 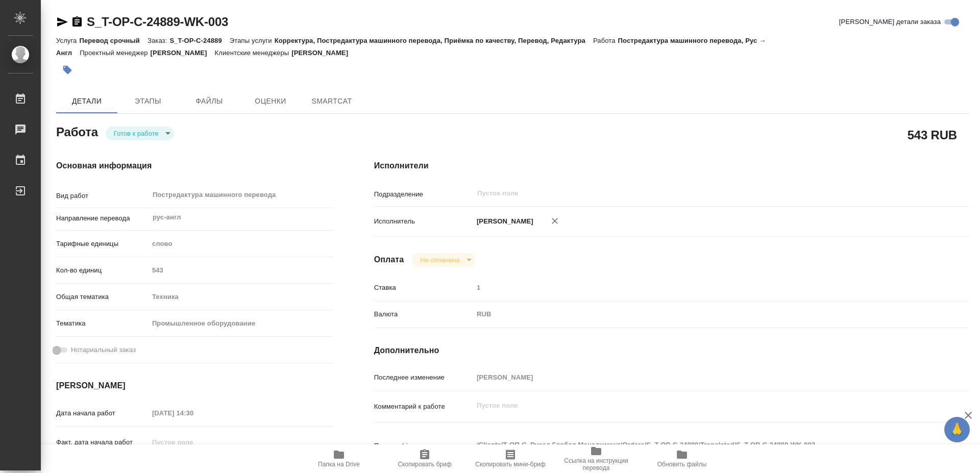 What do you see at coordinates (102, 218) in the screenshot?
I see `p: Направление перевода` at bounding box center [102, 218].